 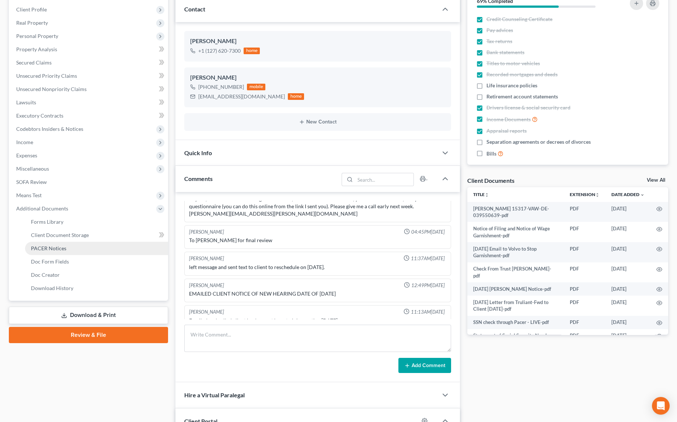 I want to click on span: Bills, so click(x=491, y=154).